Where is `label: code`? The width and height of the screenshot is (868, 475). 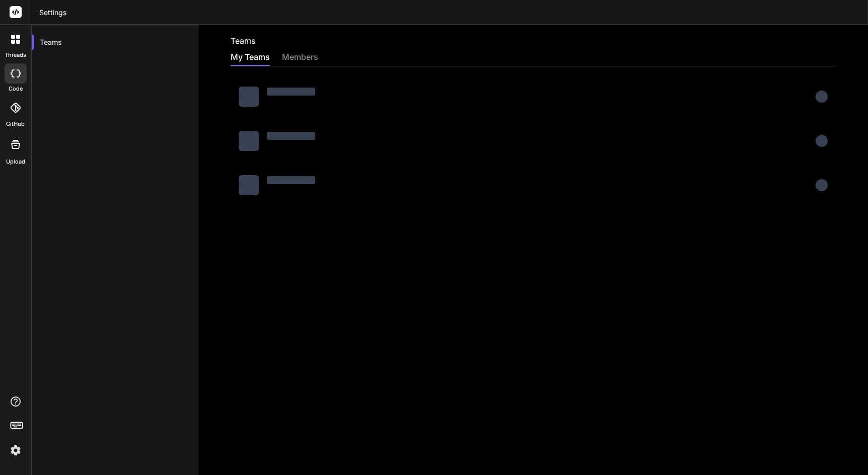 label: code is located at coordinates (16, 89).